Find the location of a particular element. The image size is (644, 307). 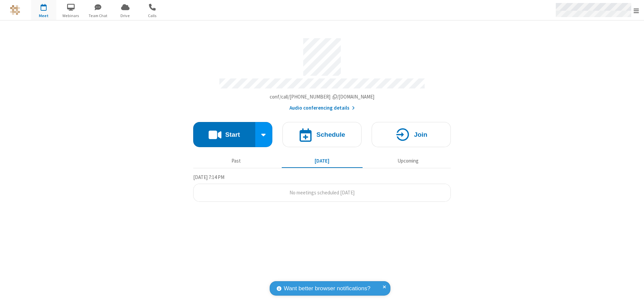

span: Webinars is located at coordinates (71, 16).